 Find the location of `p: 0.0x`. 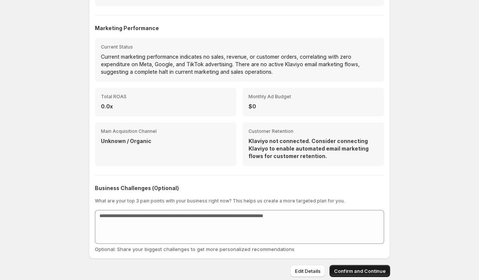

p: 0.0x is located at coordinates (166, 107).